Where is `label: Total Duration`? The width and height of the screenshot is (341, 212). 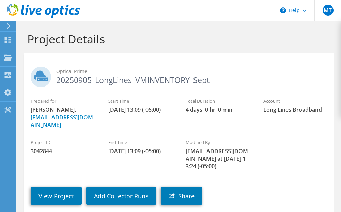
label: Total Duration is located at coordinates (218, 101).